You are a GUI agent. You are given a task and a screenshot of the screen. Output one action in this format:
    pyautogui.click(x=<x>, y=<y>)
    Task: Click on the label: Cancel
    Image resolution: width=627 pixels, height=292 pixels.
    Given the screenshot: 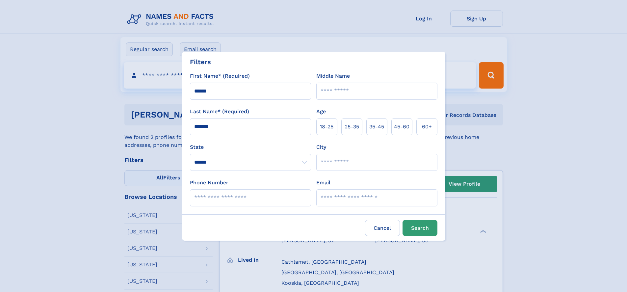 What is the action you would take?
    pyautogui.click(x=382, y=228)
    